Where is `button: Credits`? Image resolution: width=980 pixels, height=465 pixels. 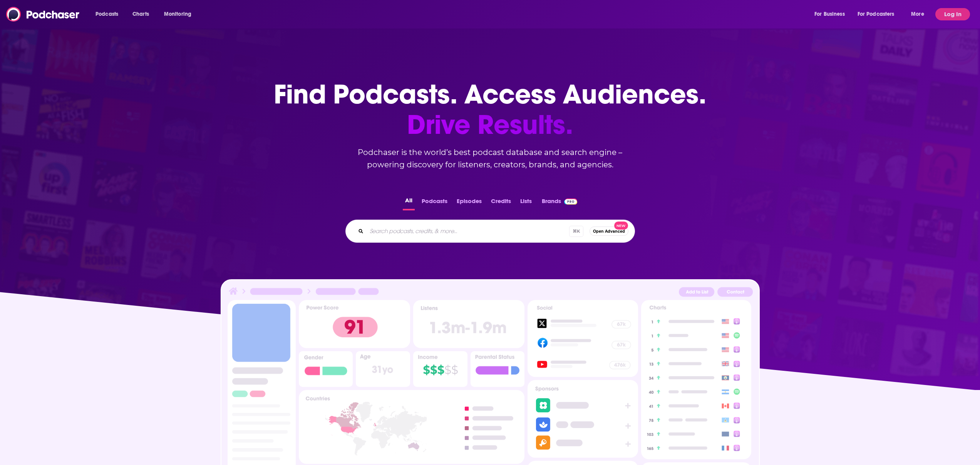
button: Credits is located at coordinates (501, 203).